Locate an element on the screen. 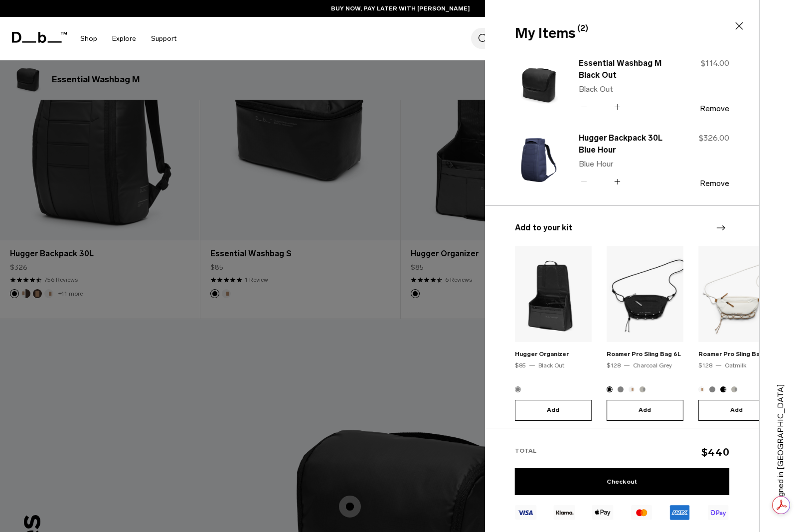  div: 3 / 20 is located at coordinates (737, 333).